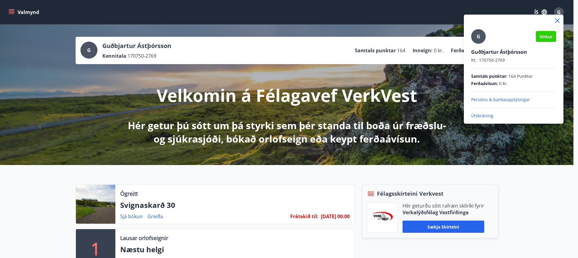 This screenshot has width=578, height=258. Describe the element at coordinates (546, 36) in the screenshot. I see `span: Virkur` at that location.